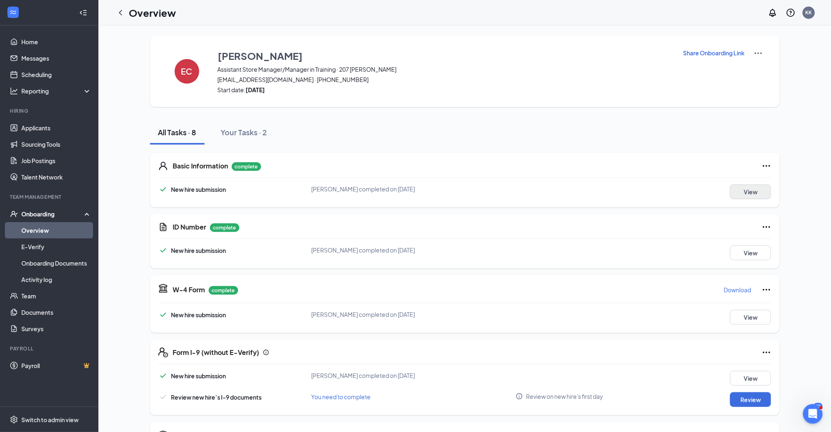 The height and width of the screenshot is (432, 831). What do you see at coordinates (53, 214) in the screenshot?
I see `div: Onboarding` at bounding box center [53, 214].